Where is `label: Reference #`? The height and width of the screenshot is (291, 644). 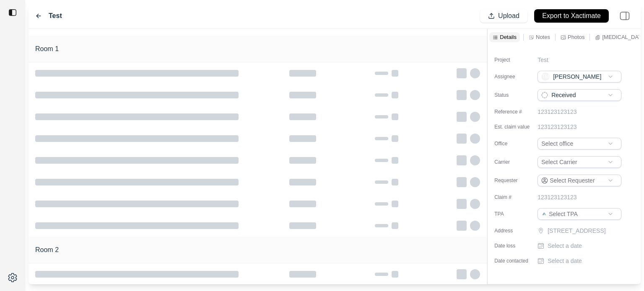
label: Reference # is located at coordinates (515, 112).